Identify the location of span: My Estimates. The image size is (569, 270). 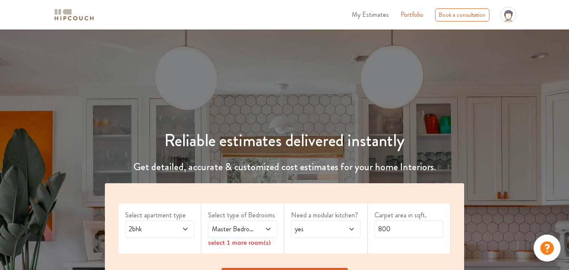
(370, 14).